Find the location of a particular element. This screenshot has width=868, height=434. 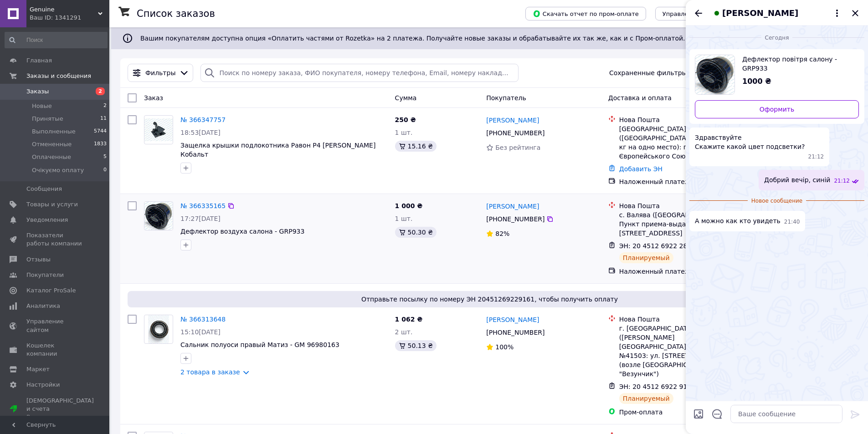

span: 1 шт. is located at coordinates (404, 133).